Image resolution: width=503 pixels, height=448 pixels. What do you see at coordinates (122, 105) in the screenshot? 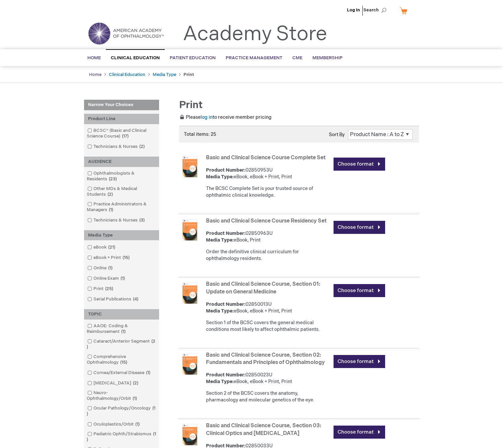
I see `strong: Narrow Your Choices` at bounding box center [122, 105].